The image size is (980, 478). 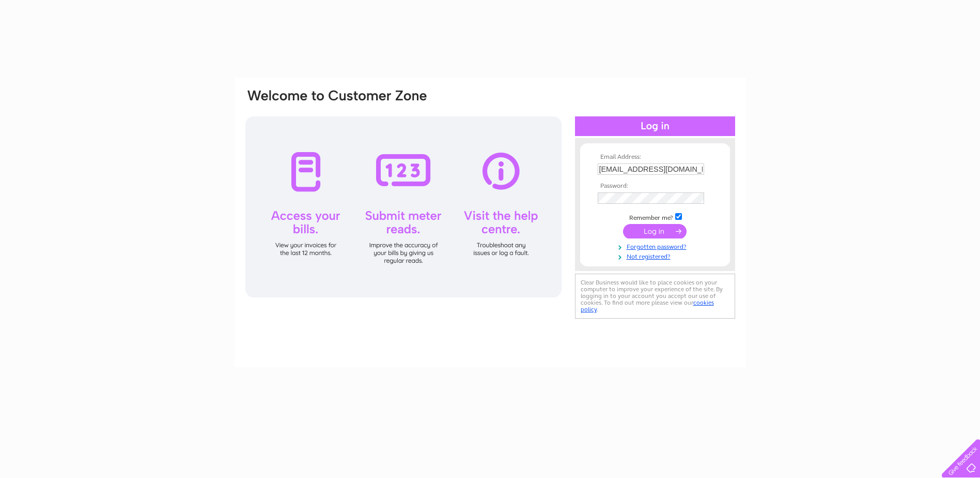 I want to click on a: Not registered?, so click(x=656, y=255).